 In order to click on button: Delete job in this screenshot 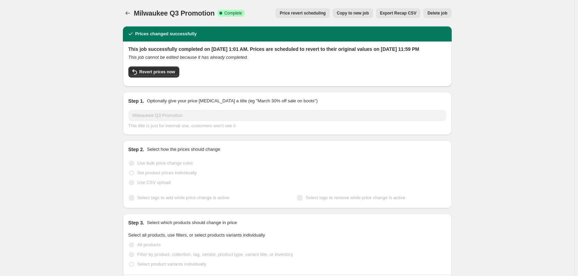, I will do `click(437, 13)`.